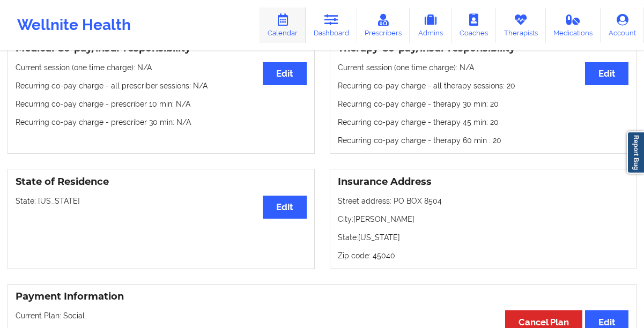  What do you see at coordinates (431, 26) in the screenshot?
I see `a: Admins` at bounding box center [431, 26].